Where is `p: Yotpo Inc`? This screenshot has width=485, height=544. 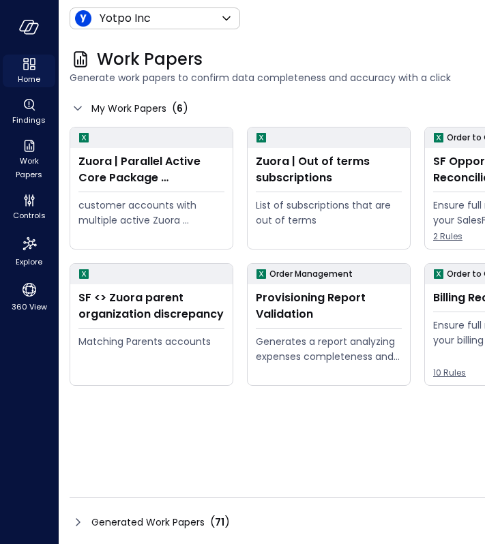
p: Yotpo Inc is located at coordinates (125, 18).